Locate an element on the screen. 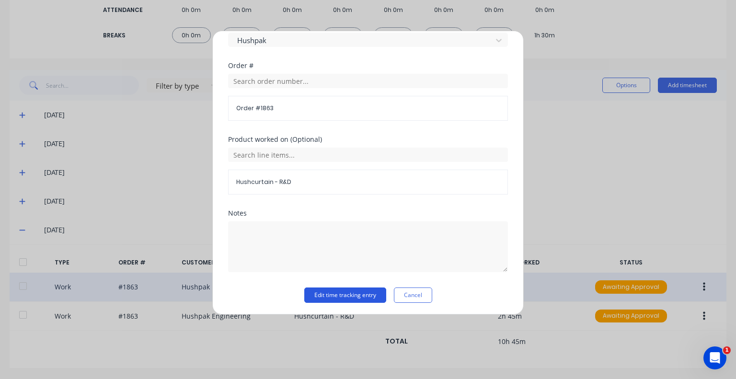 Image resolution: width=736 pixels, height=379 pixels. div: Notes is located at coordinates (368, 213).